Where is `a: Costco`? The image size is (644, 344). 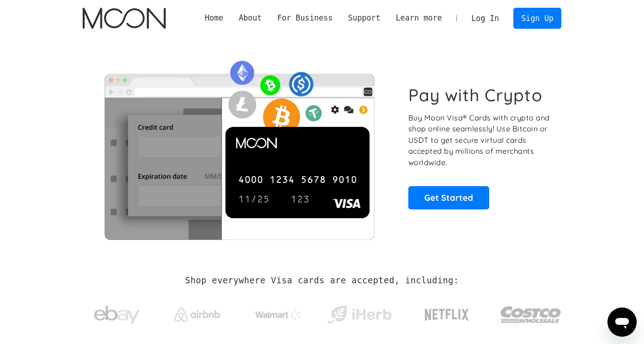 a: Costco is located at coordinates (531, 312).